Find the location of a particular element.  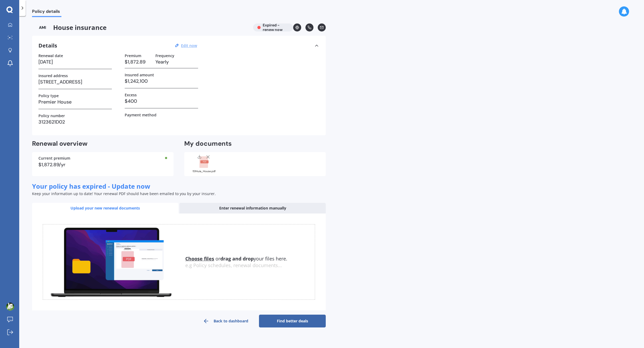

img: upload.de96410c8ce839c3fdd5.gif is located at coordinates (111, 262).